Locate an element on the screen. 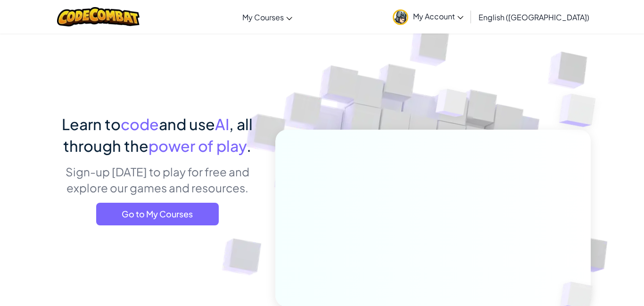  span: Learn to is located at coordinates (91, 124).